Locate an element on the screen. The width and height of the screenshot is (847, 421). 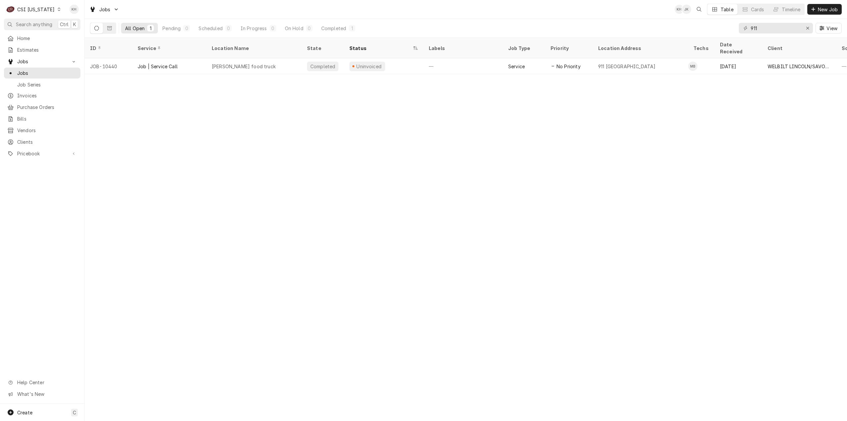
div: ID is located at coordinates (108, 48).